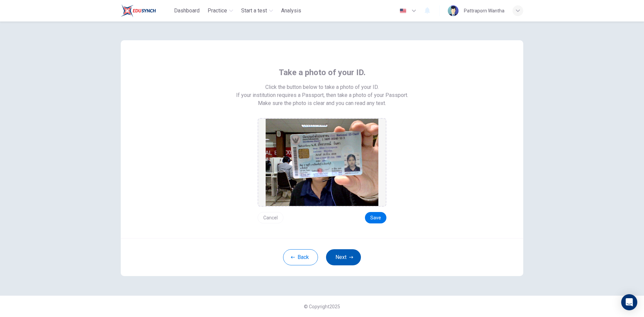 The image size is (644, 317). Describe the element at coordinates (146, 11) in the screenshot. I see `a: Train Test logo` at that location.